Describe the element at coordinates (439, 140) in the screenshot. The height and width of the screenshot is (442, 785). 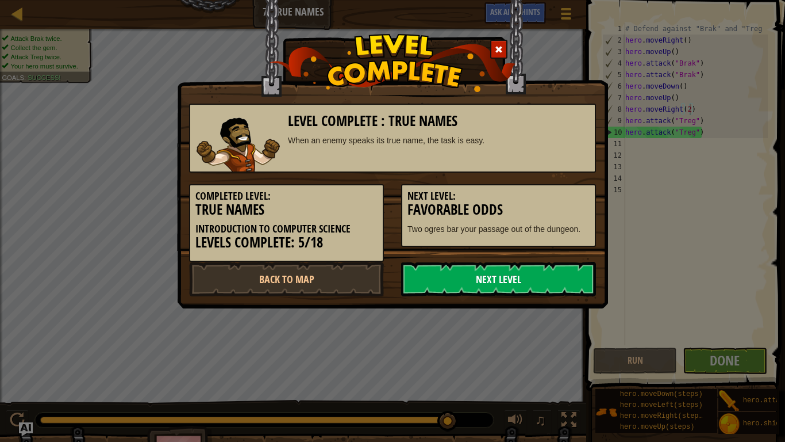
I see `div: When an enemy speaks its true name, the task is easy.` at that location.